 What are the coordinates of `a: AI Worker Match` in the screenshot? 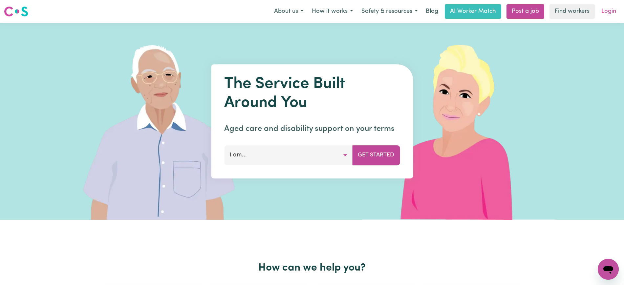 It's located at (473, 11).